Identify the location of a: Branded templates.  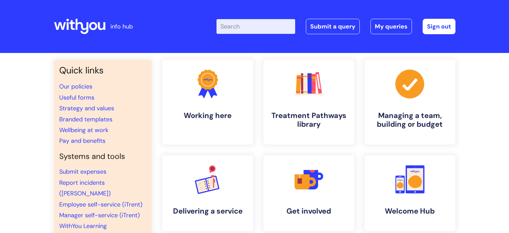
(86, 119).